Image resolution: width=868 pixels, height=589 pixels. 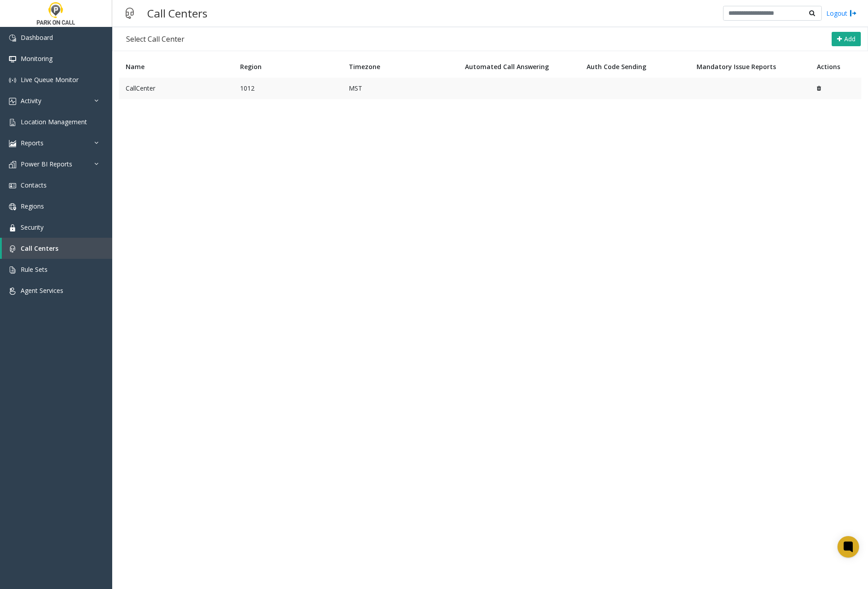 What do you see at coordinates (36, 58) in the screenshot?
I see `span: Monitoring` at bounding box center [36, 58].